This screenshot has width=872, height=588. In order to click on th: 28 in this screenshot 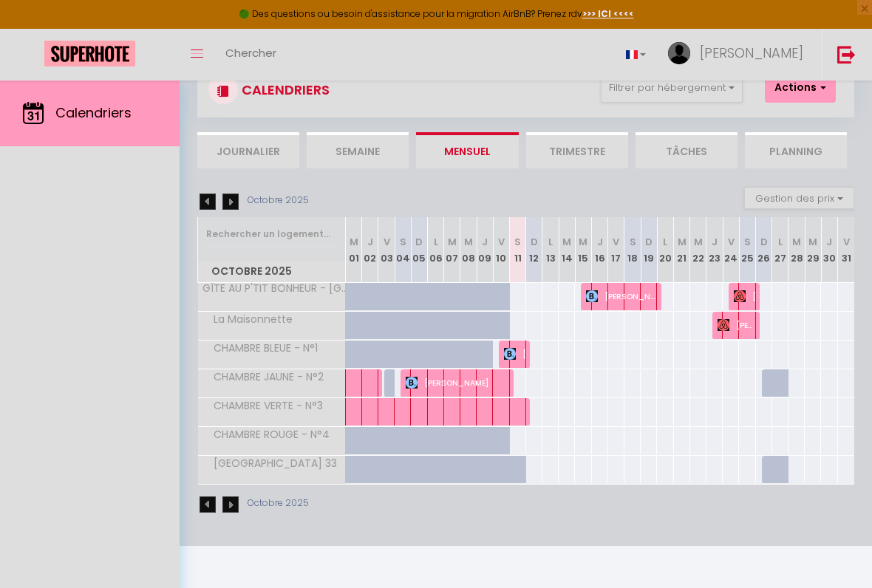, I will do `click(796, 250)`.